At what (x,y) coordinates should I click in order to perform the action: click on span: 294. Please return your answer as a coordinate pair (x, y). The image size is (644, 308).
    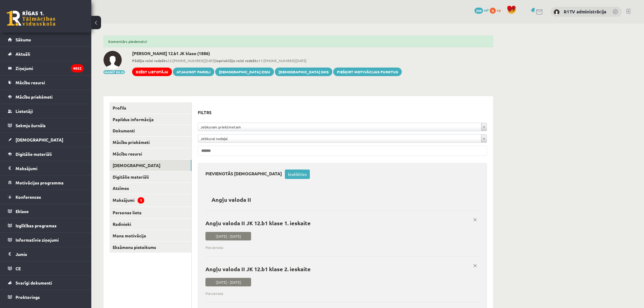
    Looking at the image, I should click on (479, 11).